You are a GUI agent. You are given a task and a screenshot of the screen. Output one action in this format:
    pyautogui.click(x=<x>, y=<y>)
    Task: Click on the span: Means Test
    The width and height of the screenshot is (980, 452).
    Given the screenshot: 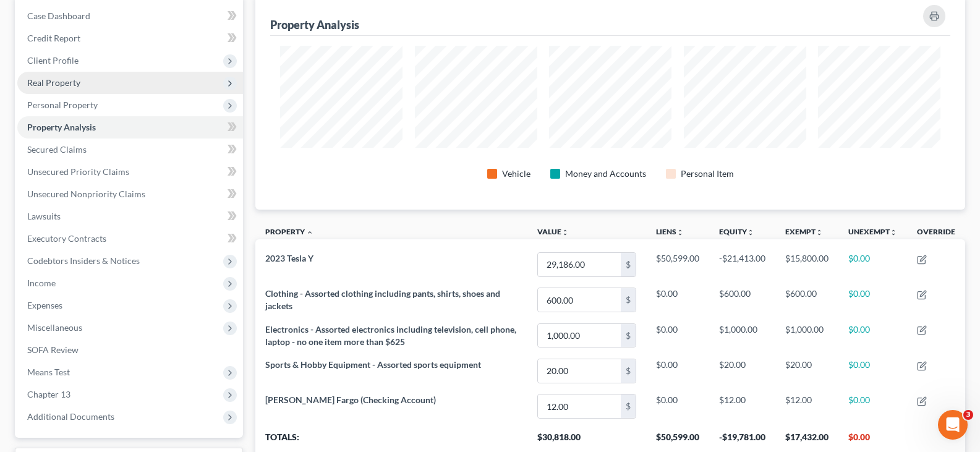 What is the action you would take?
    pyautogui.click(x=49, y=372)
    